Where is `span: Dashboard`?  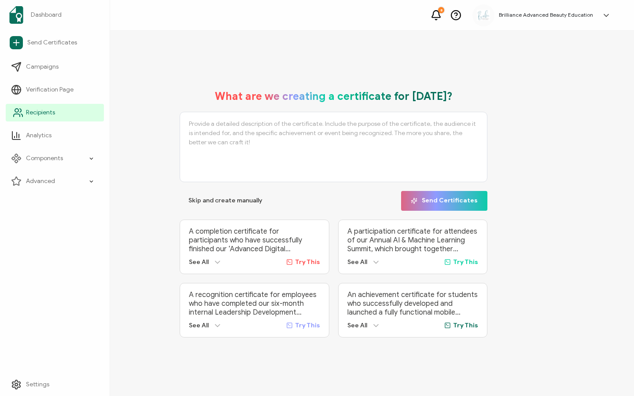
span: Dashboard is located at coordinates (46, 15).